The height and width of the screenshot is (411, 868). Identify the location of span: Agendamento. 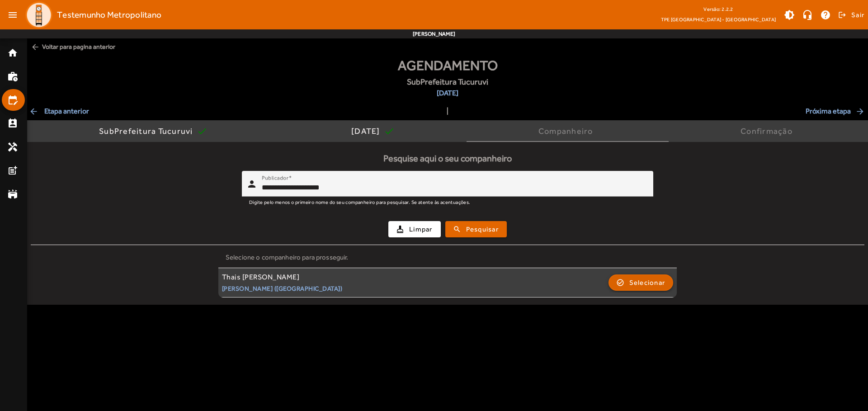
(447, 65).